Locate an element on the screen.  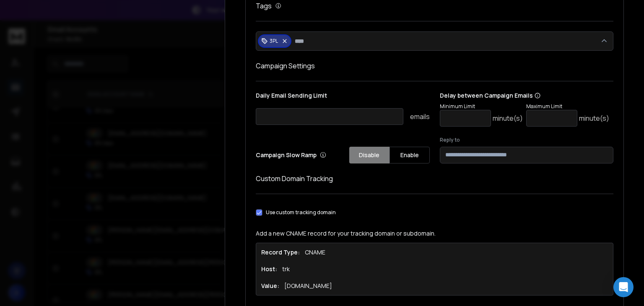
p: Delay between Campaign Emails is located at coordinates (524, 96).